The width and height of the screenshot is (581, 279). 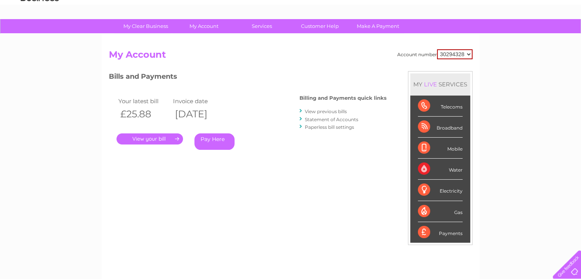 What do you see at coordinates (332, 119) in the screenshot?
I see `a: Statement of Accounts` at bounding box center [332, 119].